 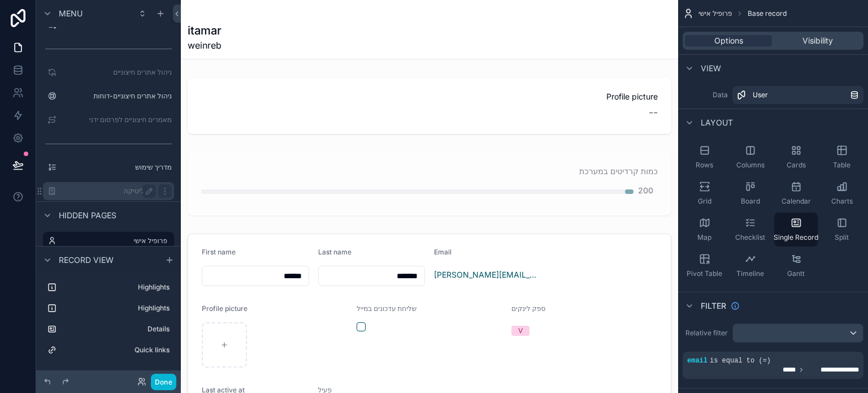 What do you see at coordinates (108, 191) in the screenshot?
I see `a: אנליטיקה` at bounding box center [108, 191].